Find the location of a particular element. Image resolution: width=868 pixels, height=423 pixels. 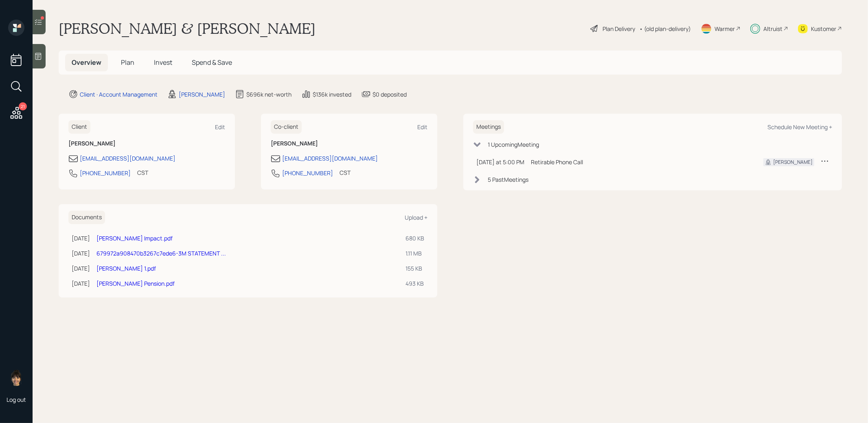

a: 679972a908470b3267c7ede6-3M STATEMENT ... is located at coordinates (161, 253).